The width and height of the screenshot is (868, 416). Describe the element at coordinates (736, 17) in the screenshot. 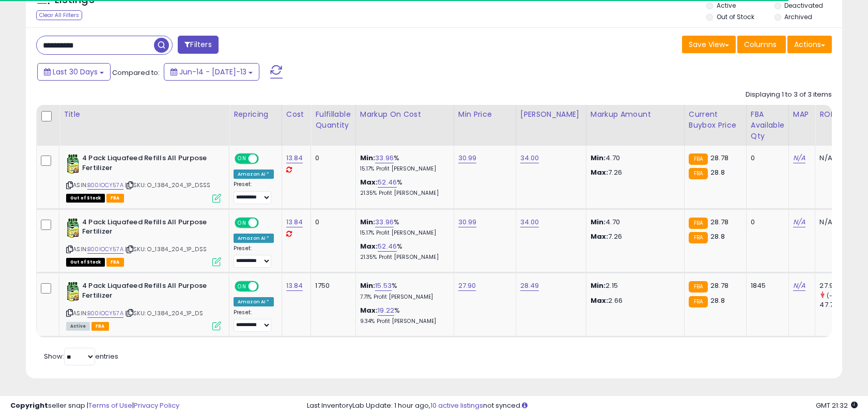

I see `label: Out of Stock` at that location.